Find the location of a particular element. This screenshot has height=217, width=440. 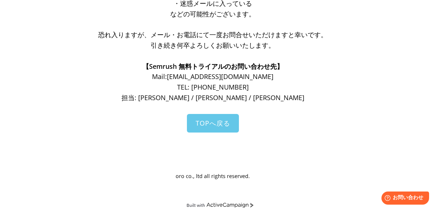

a: TOPへ戻る is located at coordinates (213, 123).